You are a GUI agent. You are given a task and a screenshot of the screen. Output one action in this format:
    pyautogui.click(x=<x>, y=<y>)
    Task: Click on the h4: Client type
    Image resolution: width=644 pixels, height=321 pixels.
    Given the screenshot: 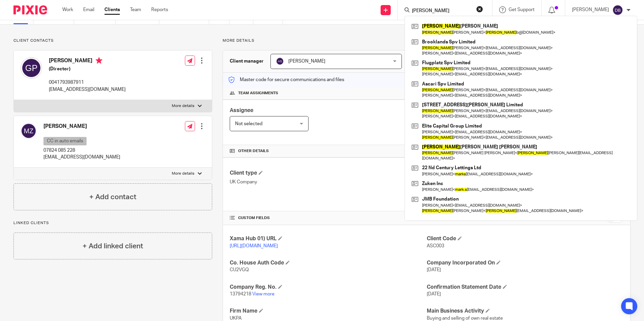 What is the action you would take?
    pyautogui.click(x=328, y=173)
    